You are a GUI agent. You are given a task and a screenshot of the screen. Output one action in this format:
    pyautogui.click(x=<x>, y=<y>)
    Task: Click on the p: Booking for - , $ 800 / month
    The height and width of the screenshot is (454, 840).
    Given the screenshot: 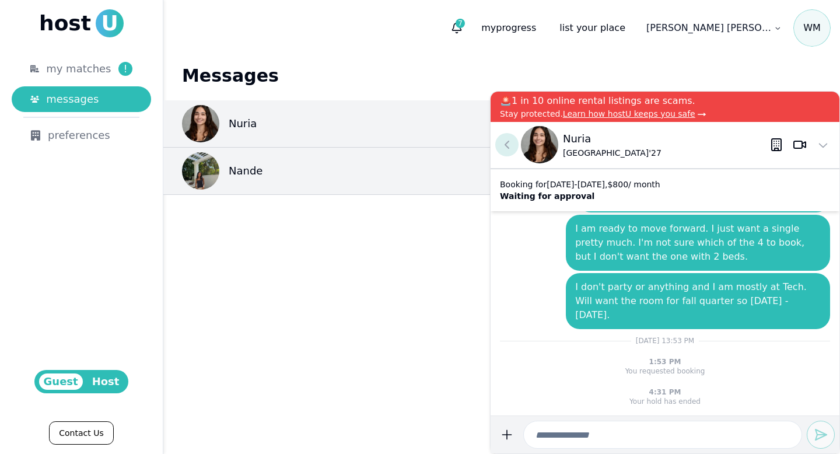 What is the action you would take?
    pyautogui.click(x=580, y=184)
    